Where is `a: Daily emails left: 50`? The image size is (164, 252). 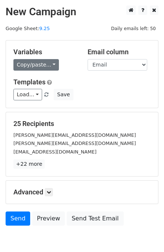 a: Daily emails left: 50 is located at coordinates (133, 28).